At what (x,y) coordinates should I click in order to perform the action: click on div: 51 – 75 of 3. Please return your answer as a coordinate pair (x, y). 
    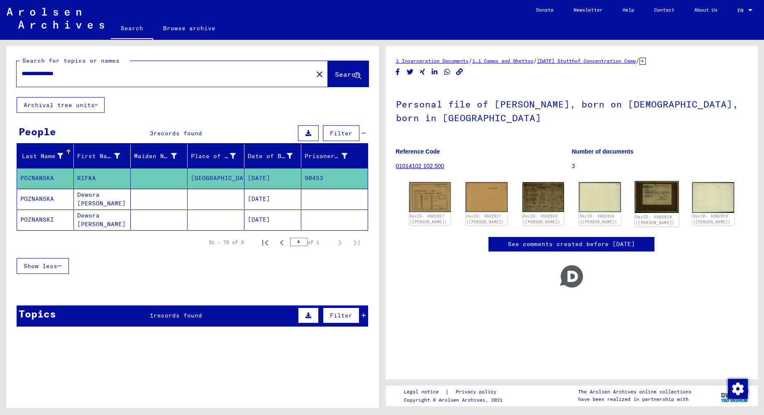
    Looking at the image, I should click on (226, 242).